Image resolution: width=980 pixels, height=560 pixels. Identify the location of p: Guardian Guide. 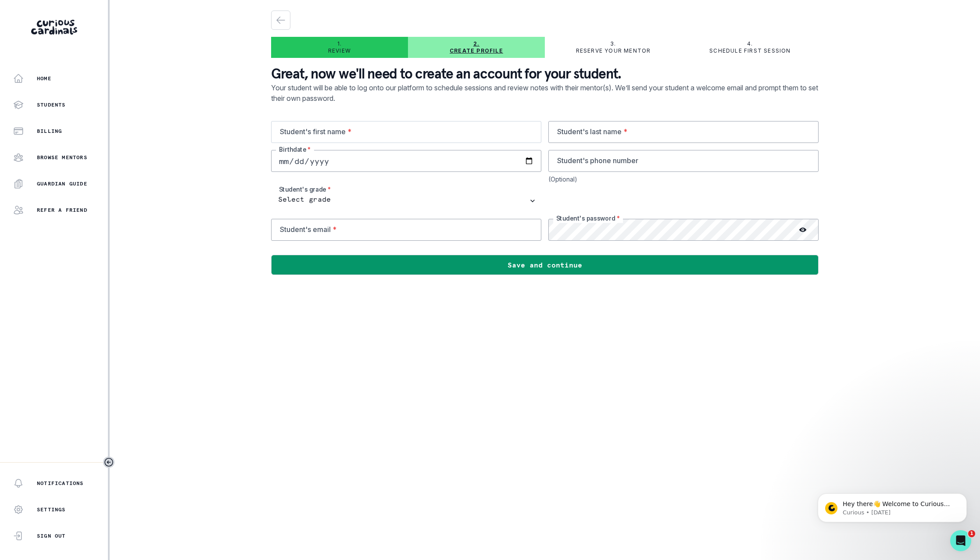
(62, 184).